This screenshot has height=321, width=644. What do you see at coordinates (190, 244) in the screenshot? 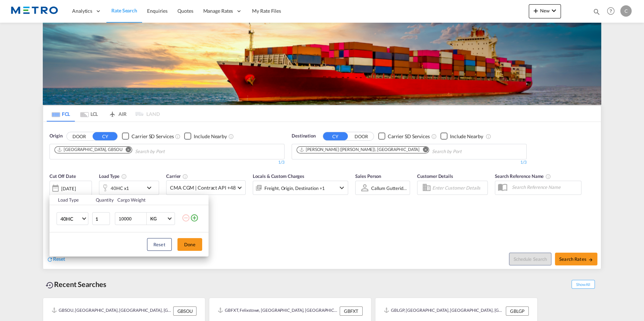
I see `button: Done` at bounding box center [190, 244].